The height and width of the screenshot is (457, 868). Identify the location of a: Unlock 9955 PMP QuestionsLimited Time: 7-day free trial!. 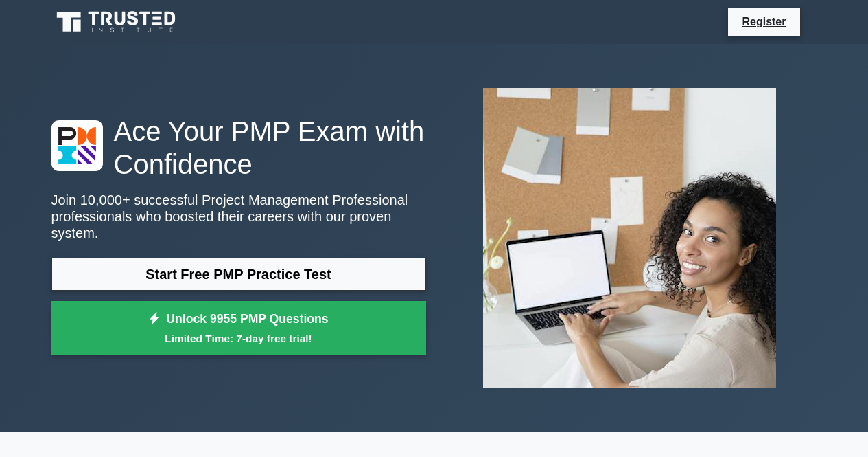
(239, 328).